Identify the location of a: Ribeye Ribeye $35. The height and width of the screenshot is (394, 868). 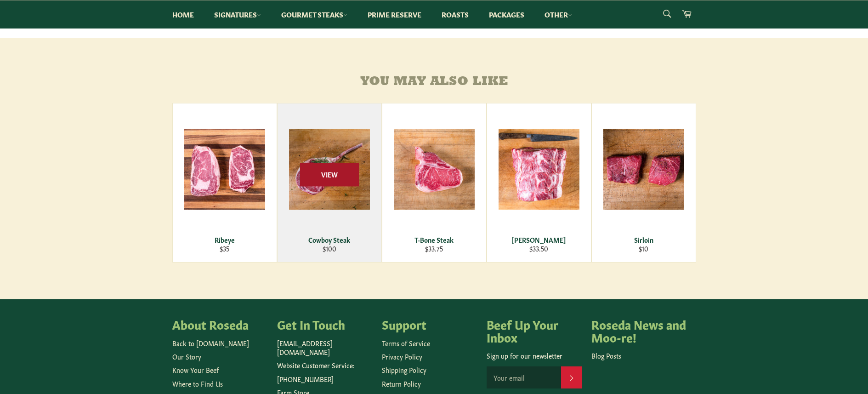
(225, 183).